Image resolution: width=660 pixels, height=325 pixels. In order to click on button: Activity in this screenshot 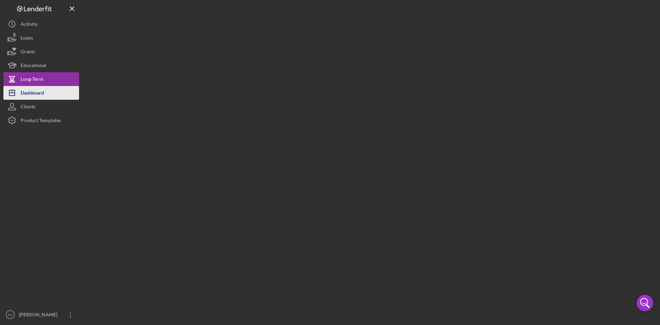, I will do `click(41, 24)`.